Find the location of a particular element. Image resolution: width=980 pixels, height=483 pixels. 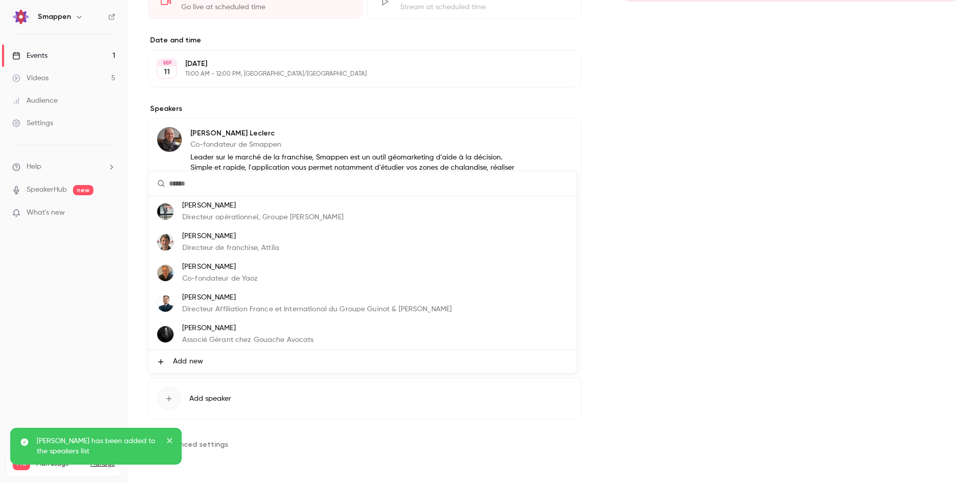

img: Jean-Baptiste Gouache is located at coordinates (166, 334).